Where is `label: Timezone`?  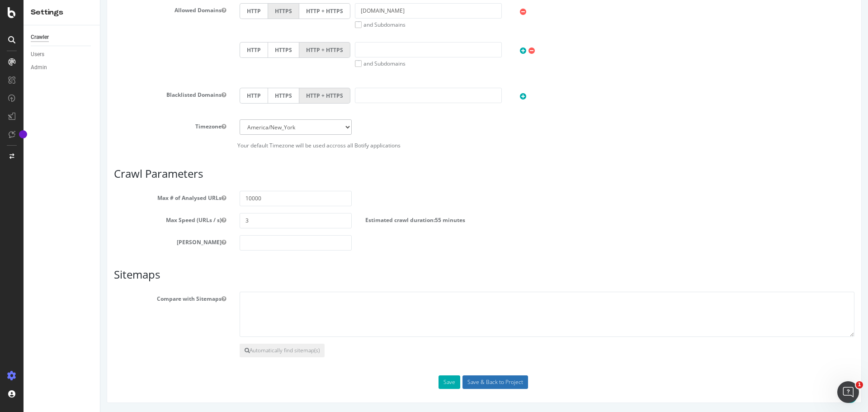 label: Timezone is located at coordinates (69, 125).